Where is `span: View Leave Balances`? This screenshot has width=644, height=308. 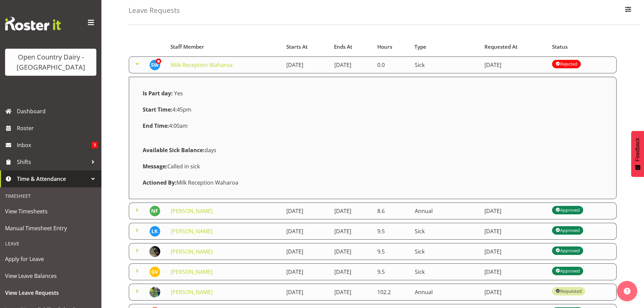
span: View Leave Balances is located at coordinates (51, 276).